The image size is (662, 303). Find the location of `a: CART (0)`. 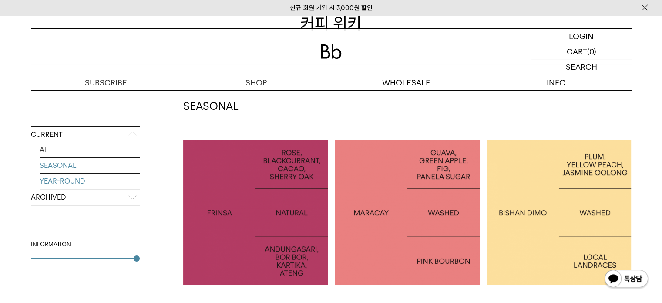

a: CART (0) is located at coordinates (582, 51).